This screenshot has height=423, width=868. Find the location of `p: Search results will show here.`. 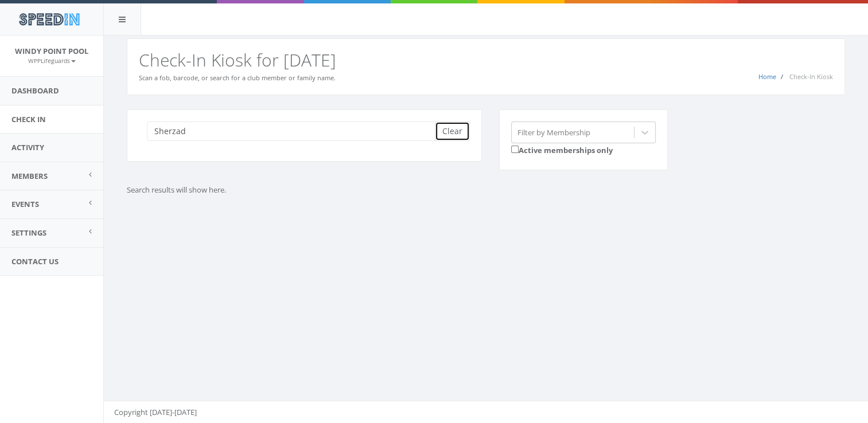

p: Search results will show here. is located at coordinates (393, 190).